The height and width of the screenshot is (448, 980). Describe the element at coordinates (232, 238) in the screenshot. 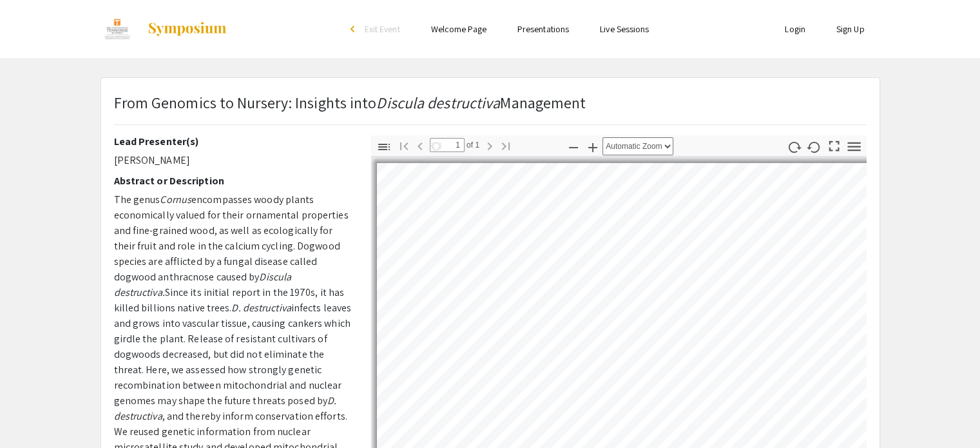

I see `span: encompasses woody plants economically valued for their ornamental properties and fine-grained woo...` at that location.